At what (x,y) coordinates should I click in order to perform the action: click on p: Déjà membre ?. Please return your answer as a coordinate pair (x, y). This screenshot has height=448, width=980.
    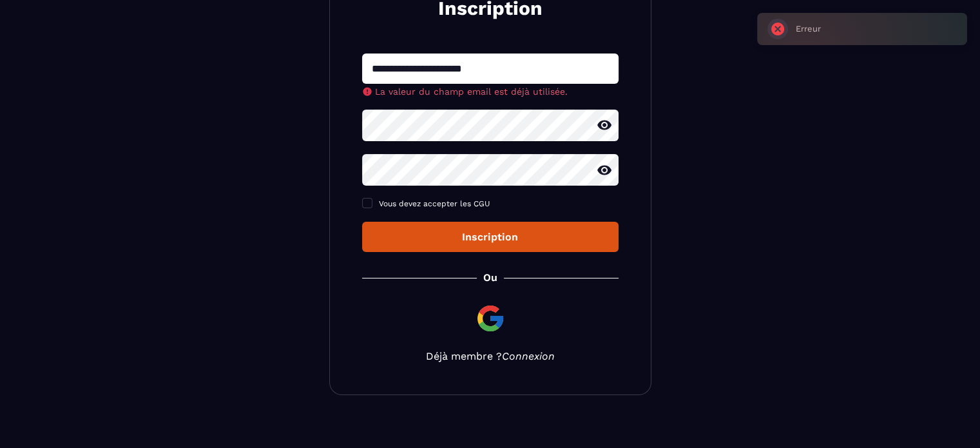
    Looking at the image, I should click on (490, 355).